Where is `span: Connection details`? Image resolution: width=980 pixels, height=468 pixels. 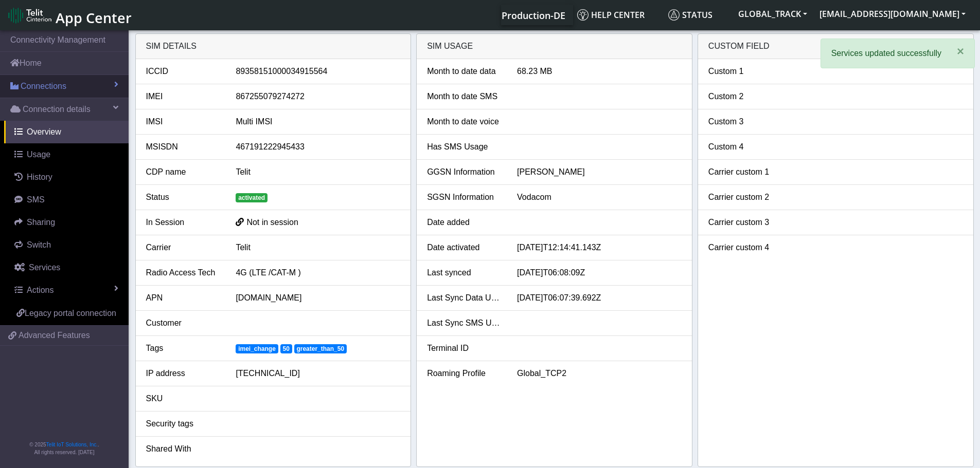
span: Connection details is located at coordinates (57, 110).